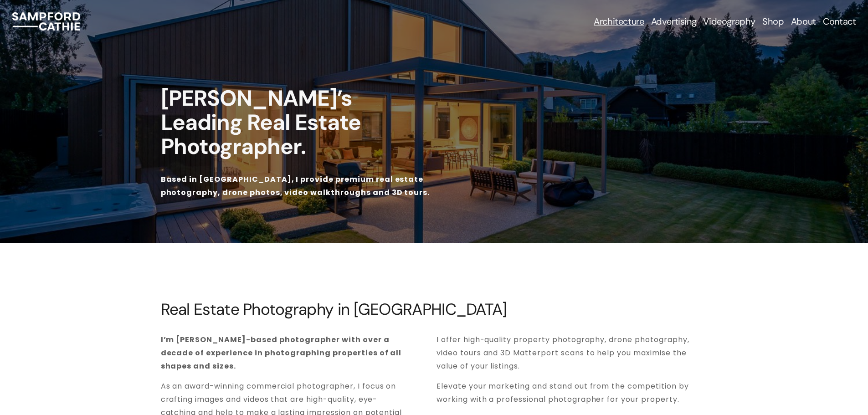 This screenshot has height=415, width=868. What do you see at coordinates (839, 22) in the screenshot?
I see `a: Contact` at bounding box center [839, 22].